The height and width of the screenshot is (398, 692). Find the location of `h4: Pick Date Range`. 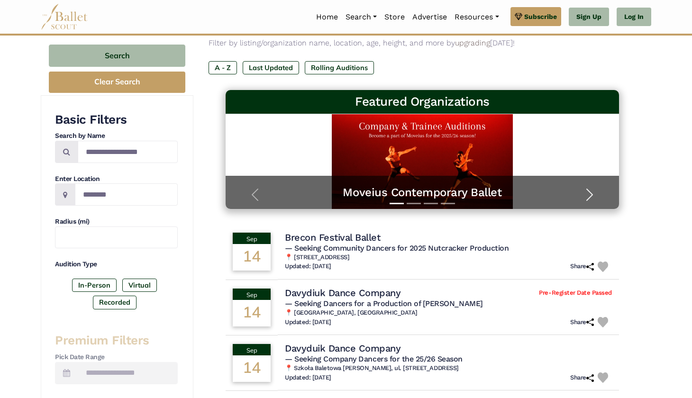

h4: Pick Date Range is located at coordinates (116, 358).